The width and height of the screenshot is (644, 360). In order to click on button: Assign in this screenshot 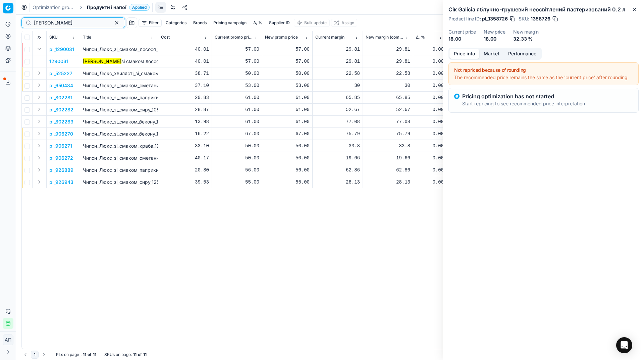, I will do `click(344, 22)`.